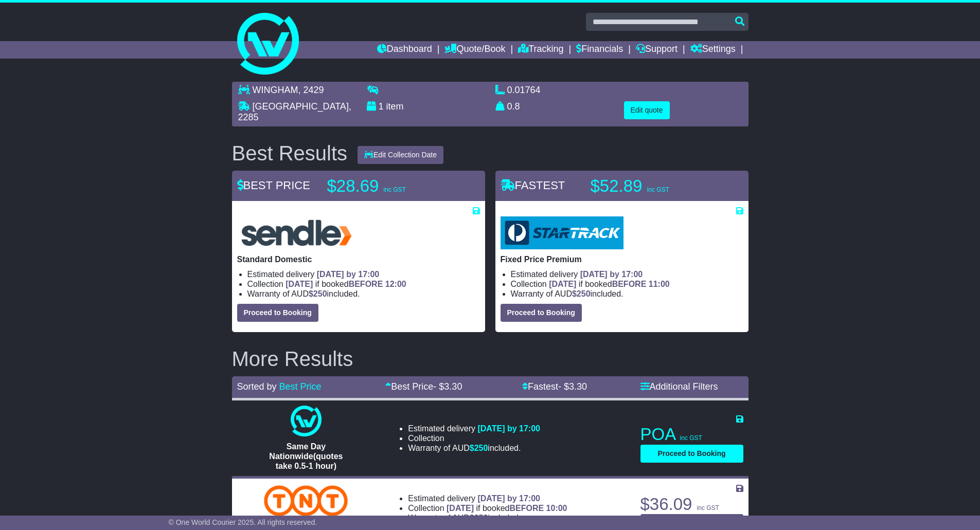 The width and height of the screenshot is (980, 530). Describe the element at coordinates (554, 387) in the screenshot. I see `a: Fastest- $3.30` at that location.